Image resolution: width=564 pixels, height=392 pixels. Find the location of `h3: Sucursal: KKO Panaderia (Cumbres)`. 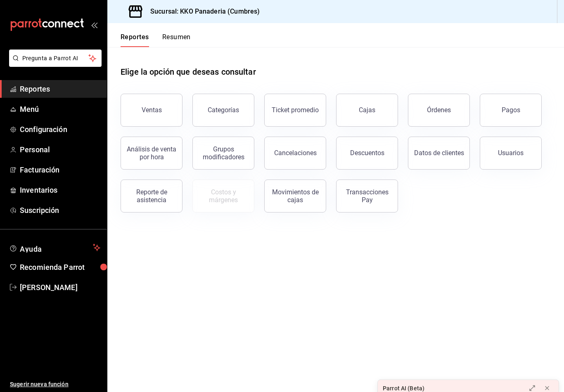

h3: Sucursal: KKO Panaderia (Cumbres) is located at coordinates (202, 12).